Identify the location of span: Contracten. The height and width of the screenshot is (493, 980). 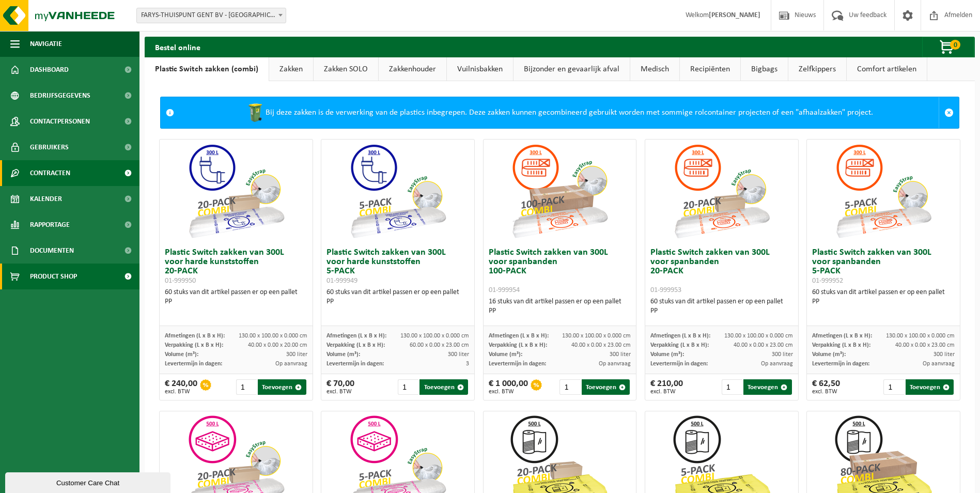
(50, 173).